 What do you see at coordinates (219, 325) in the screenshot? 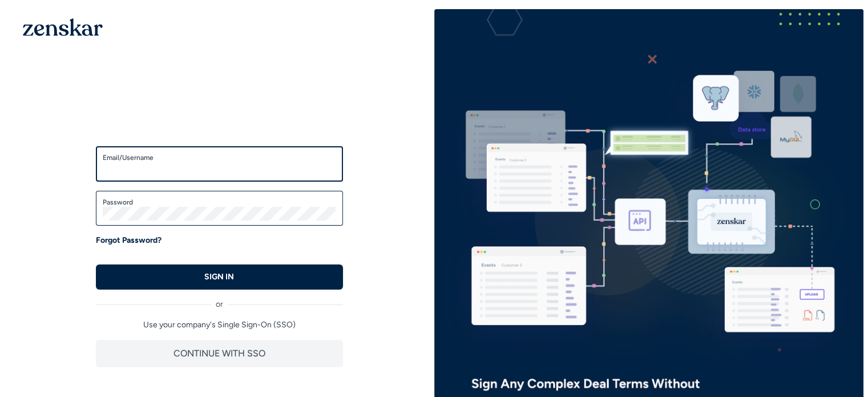
I see `p: Use your company's Single Sign-On (SSO)` at bounding box center [219, 325].